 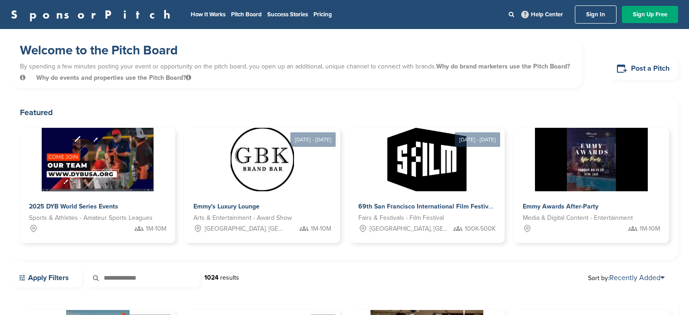 I want to click on h2: Featured, so click(x=344, y=112).